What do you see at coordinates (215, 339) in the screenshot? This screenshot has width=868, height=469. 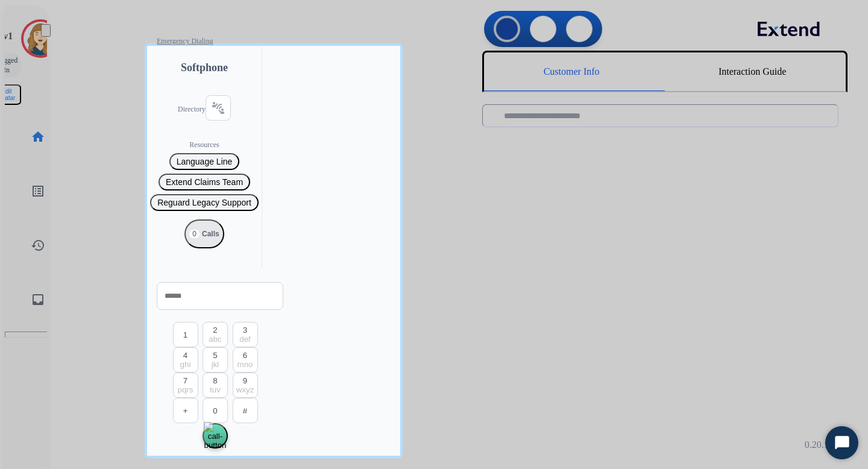 I see `span: abc` at bounding box center [215, 339].